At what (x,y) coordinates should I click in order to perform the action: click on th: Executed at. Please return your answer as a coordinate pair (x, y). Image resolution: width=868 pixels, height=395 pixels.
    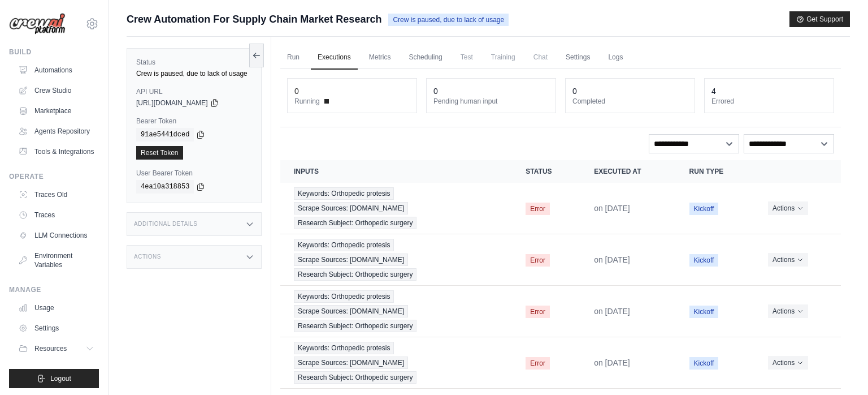
    Looking at the image, I should click on (628, 171).